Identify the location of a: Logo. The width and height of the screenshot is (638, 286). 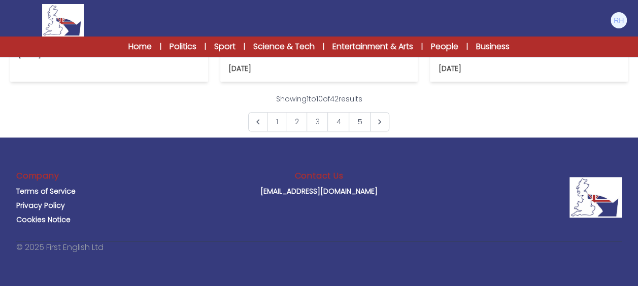
(63, 20).